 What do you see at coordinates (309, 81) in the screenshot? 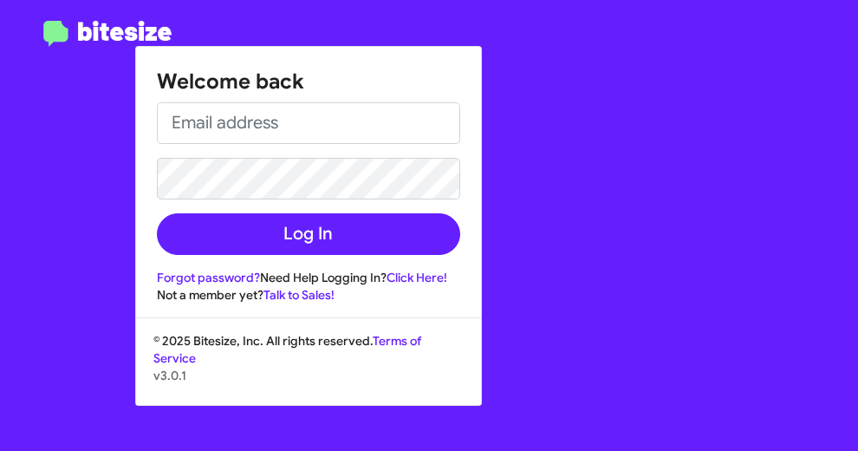
I see `h1: Welcome back` at bounding box center [309, 81].